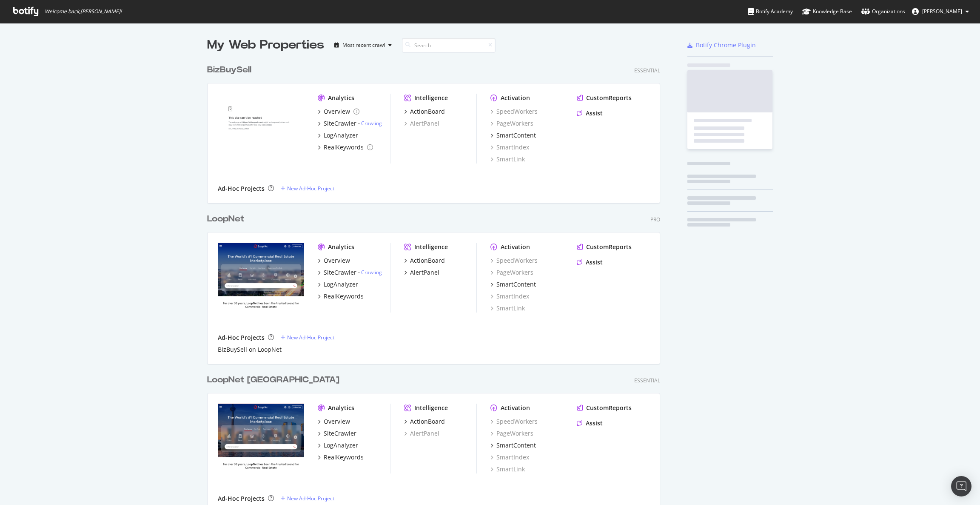  What do you see at coordinates (883, 11) in the screenshot?
I see `div: Organizations` at bounding box center [883, 11].